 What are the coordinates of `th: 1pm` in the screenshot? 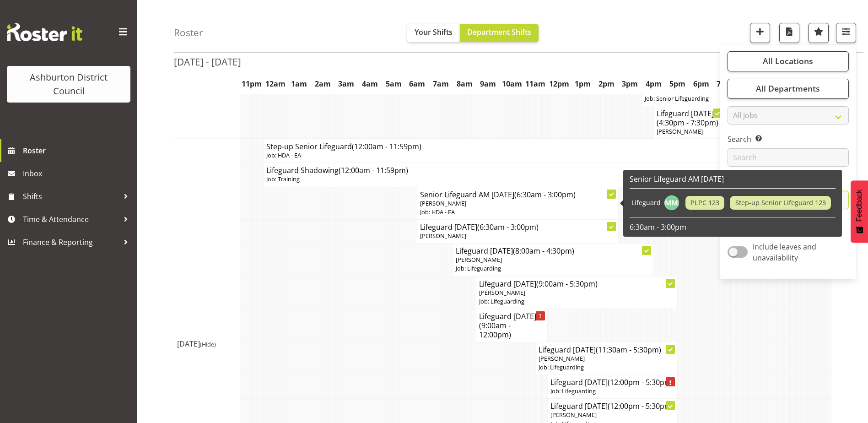 It's located at (583, 84).